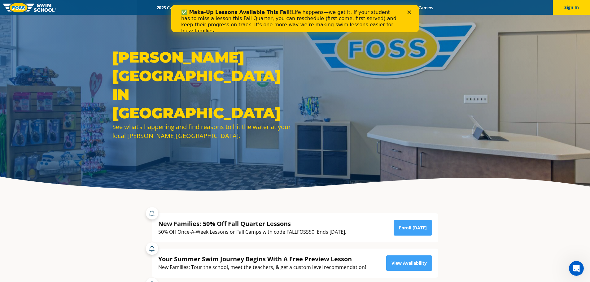 The height and width of the screenshot is (282, 590). Describe the element at coordinates (65, 7) in the screenshot. I see `b: ✅ Make-Up Lessons Available This Fall!` at that location.